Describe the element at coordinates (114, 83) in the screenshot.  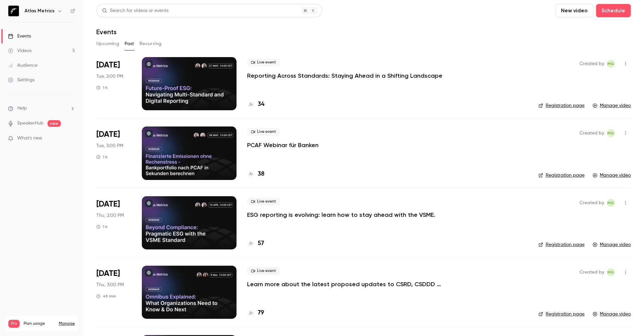
I see `div: May 27 Tue, 2:00 PM (Europe/Berlin)` at that location.